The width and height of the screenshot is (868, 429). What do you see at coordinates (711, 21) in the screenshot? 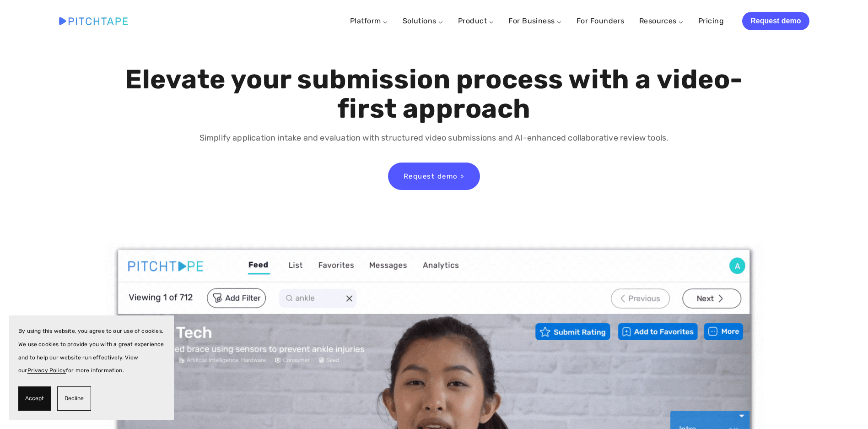
I see `a: Pricing` at bounding box center [711, 21].